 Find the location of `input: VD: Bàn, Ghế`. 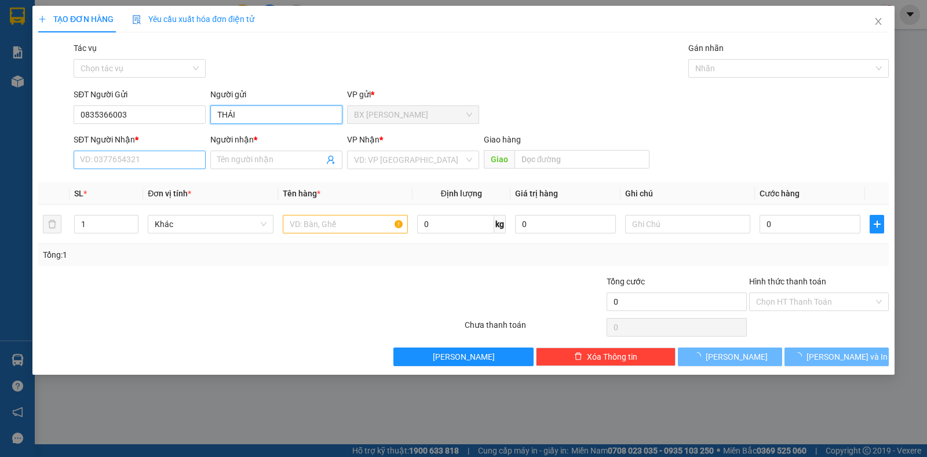

input: VD: Bàn, Ghế is located at coordinates (345, 224).